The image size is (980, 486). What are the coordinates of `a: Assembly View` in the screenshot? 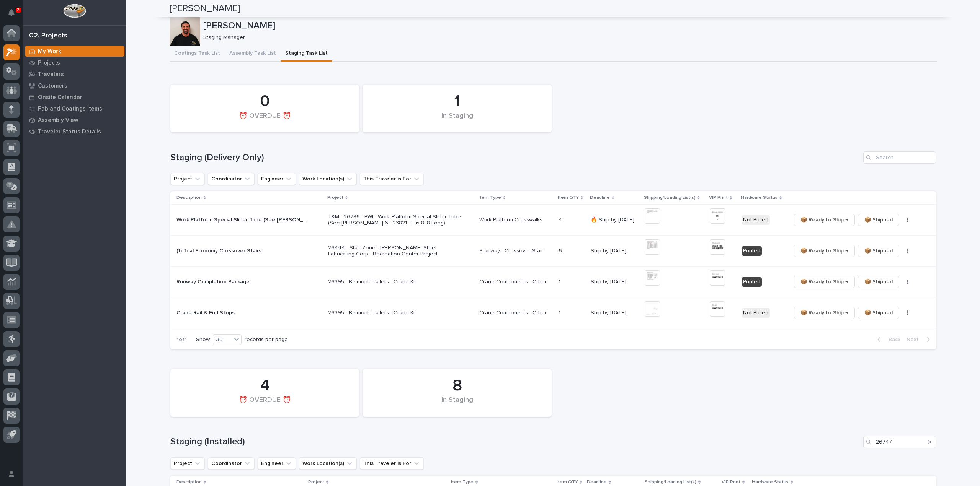 It's located at (75, 120).